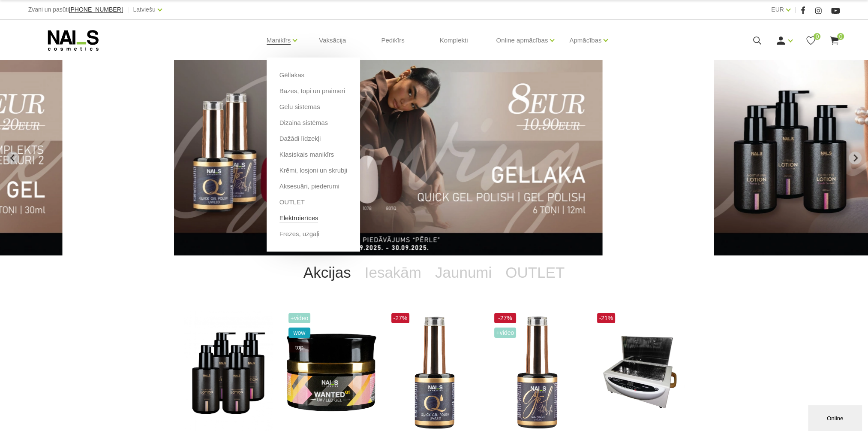  Describe the element at coordinates (314, 170) in the screenshot. I see `a: Krēmi, losjoni un skrubji` at that location.